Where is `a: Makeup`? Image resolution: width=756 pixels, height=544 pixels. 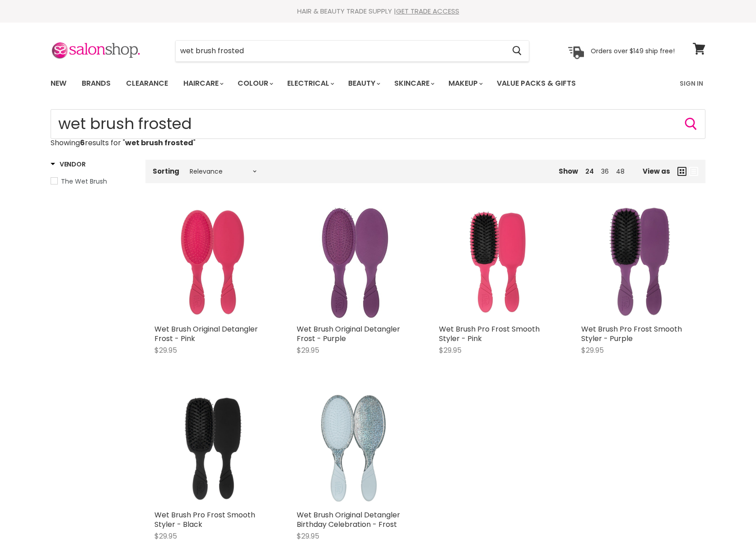
a: Makeup is located at coordinates (465, 83).